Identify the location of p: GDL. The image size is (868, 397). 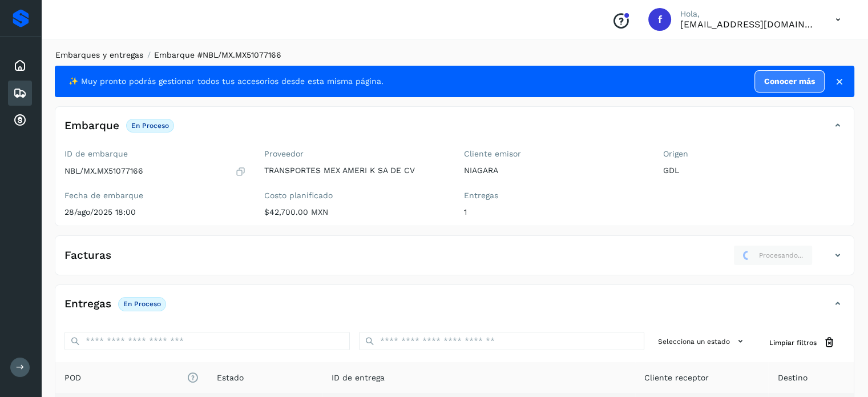
(754, 170).